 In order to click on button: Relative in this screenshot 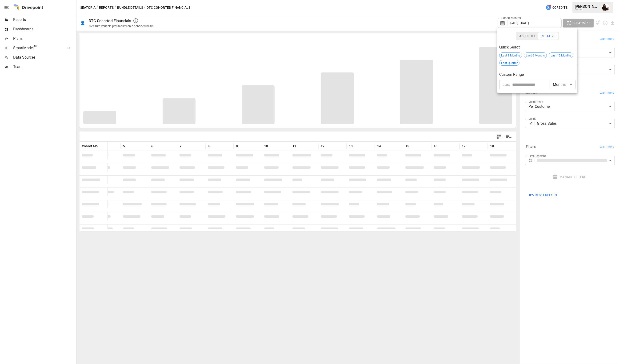, I will do `click(548, 36)`.